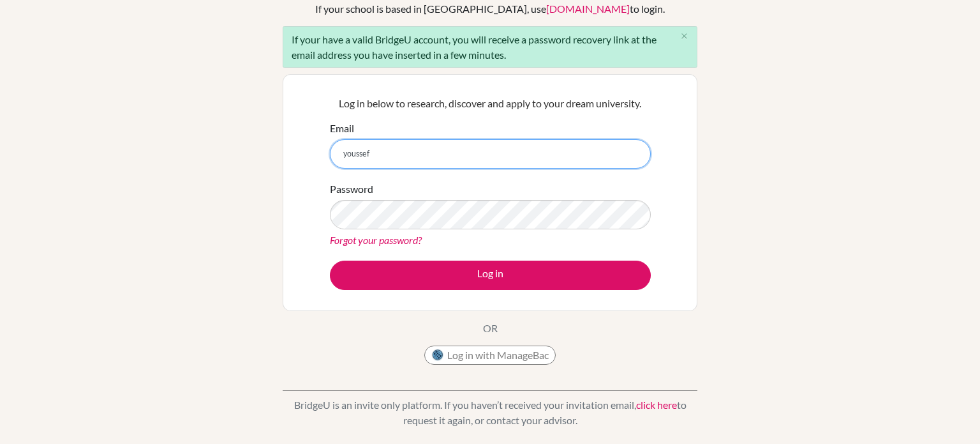 The width and height of the screenshot is (980, 444). I want to click on i: close, so click(684, 36).